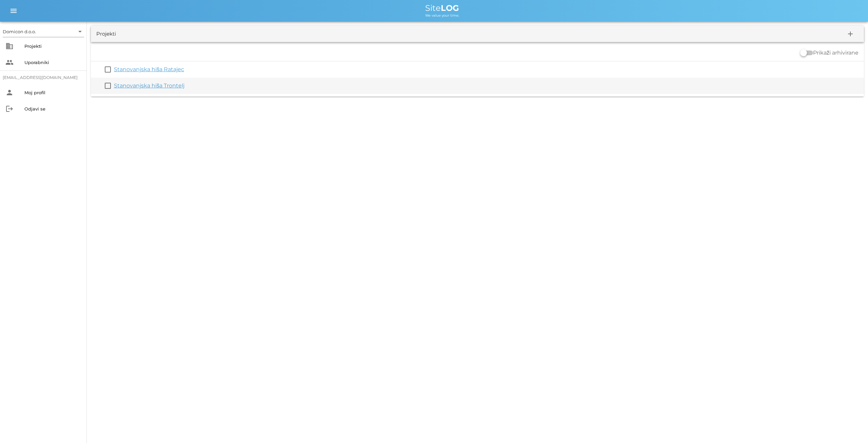 Image resolution: width=868 pixels, height=443 pixels. I want to click on div: Odjavi se, so click(53, 109).